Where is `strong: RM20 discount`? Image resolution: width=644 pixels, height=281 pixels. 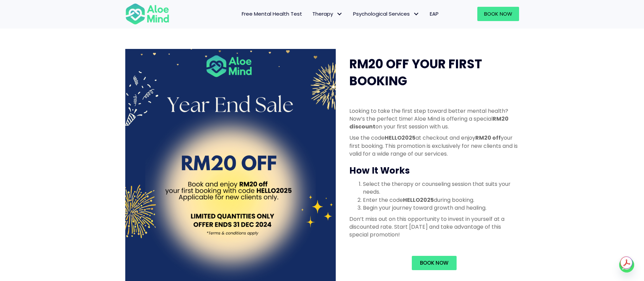
strong: RM20 discount is located at coordinates (429, 123).